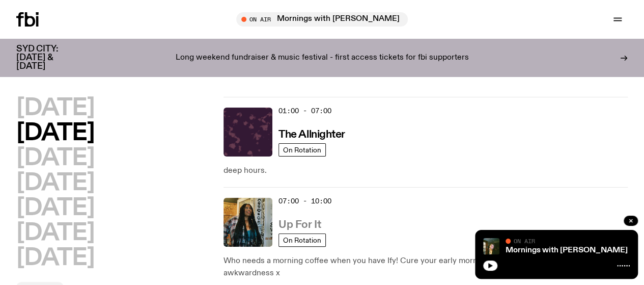 This screenshot has width=644, height=285. Describe the element at coordinates (426, 267) in the screenshot. I see `p: Who needs a morning coffee when you have Ify! Cure your early morning grog w/ SMAC, chat and extr...` at that location.